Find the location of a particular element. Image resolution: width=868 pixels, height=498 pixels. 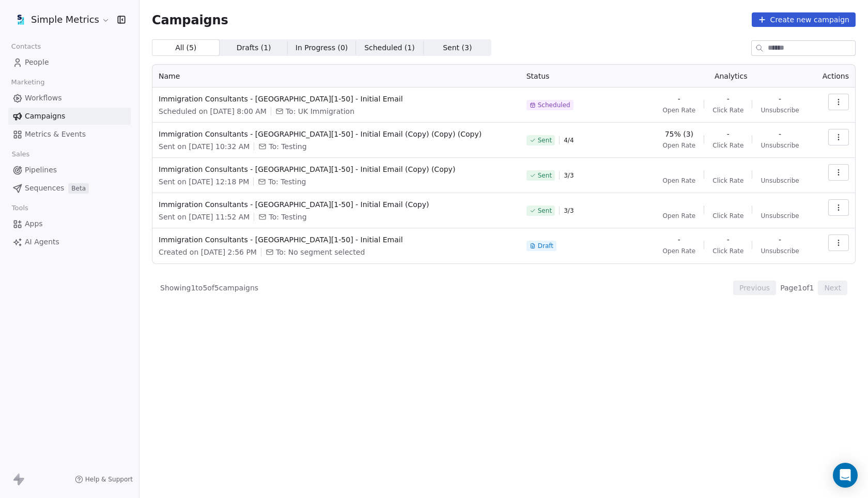

a: Apps is located at coordinates (69, 223).